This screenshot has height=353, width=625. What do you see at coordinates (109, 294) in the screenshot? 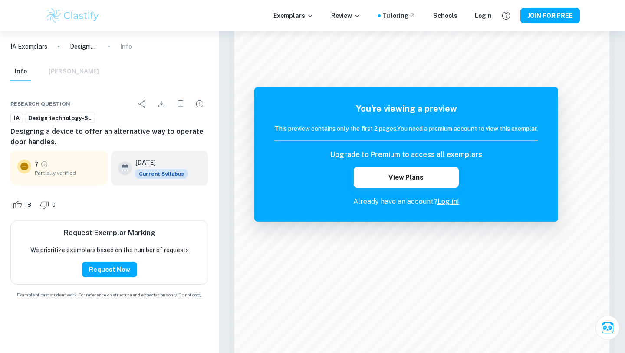
I see `span: Example of past student work. For reference on structure and expectations only. Do not copy.` at bounding box center [109, 294].